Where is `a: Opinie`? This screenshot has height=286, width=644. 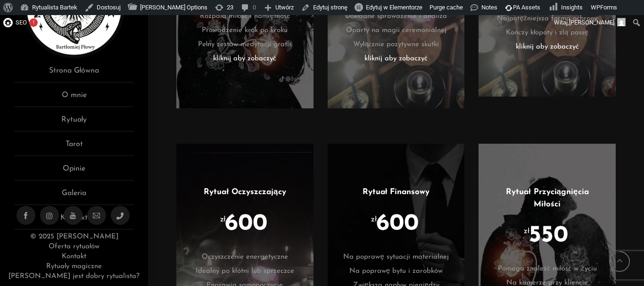 a: Opinie is located at coordinates (74, 172).